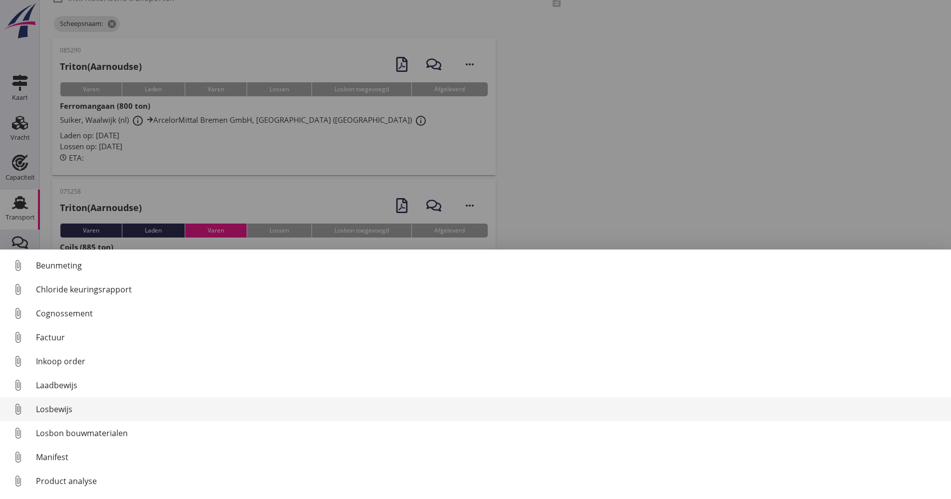  Describe the element at coordinates (489, 266) in the screenshot. I see `div: Beunmeting` at that location.